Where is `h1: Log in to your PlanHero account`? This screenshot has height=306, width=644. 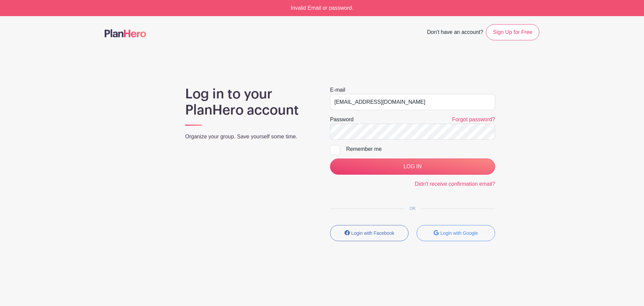
h1: Log in to your PlanHero account is located at coordinates (250, 102).